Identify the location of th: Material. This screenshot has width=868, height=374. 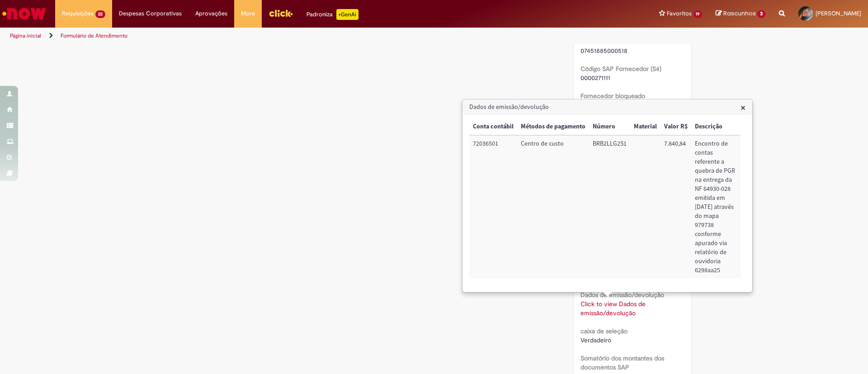
(645, 127).